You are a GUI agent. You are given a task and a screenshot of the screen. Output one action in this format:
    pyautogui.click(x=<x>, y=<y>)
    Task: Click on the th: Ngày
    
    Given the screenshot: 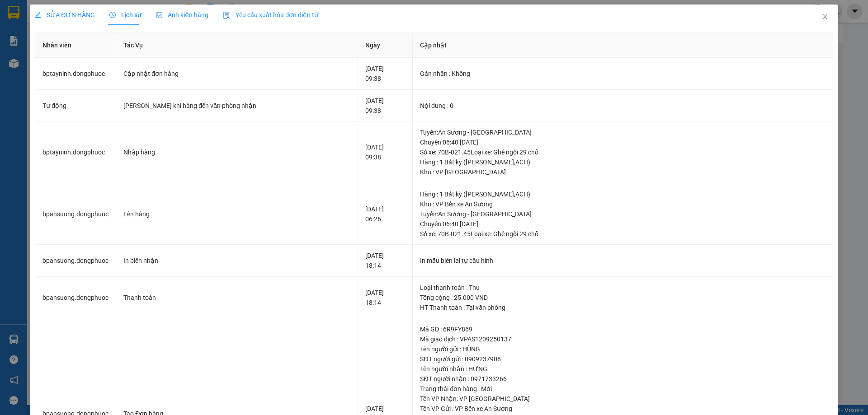 What is the action you would take?
    pyautogui.click(x=385, y=45)
    